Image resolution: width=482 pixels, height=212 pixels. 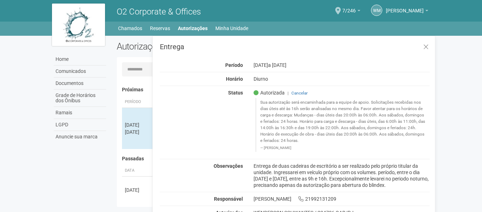 What do you see at coordinates (138, 102) in the screenshot?
I see `th: Período` at bounding box center [138, 102].